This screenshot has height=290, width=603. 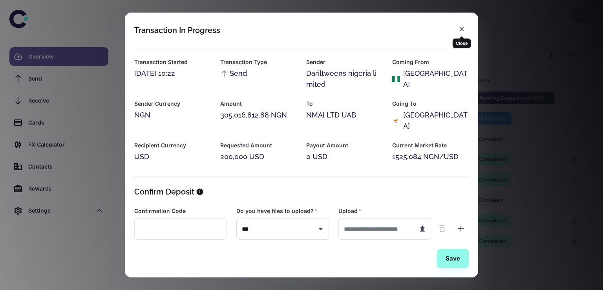 I want to click on h6: Sender, so click(x=344, y=62).